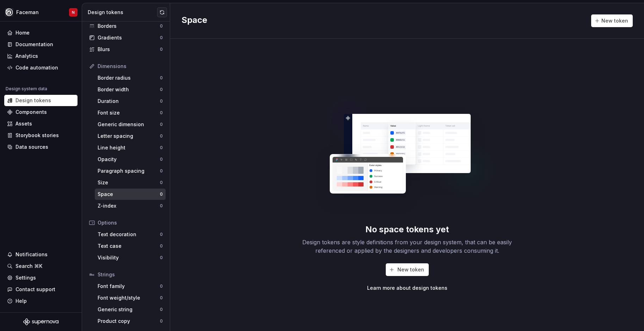 The width and height of the screenshot is (644, 331). Describe the element at coordinates (128, 258) in the screenshot. I see `div: Visibility` at that location.